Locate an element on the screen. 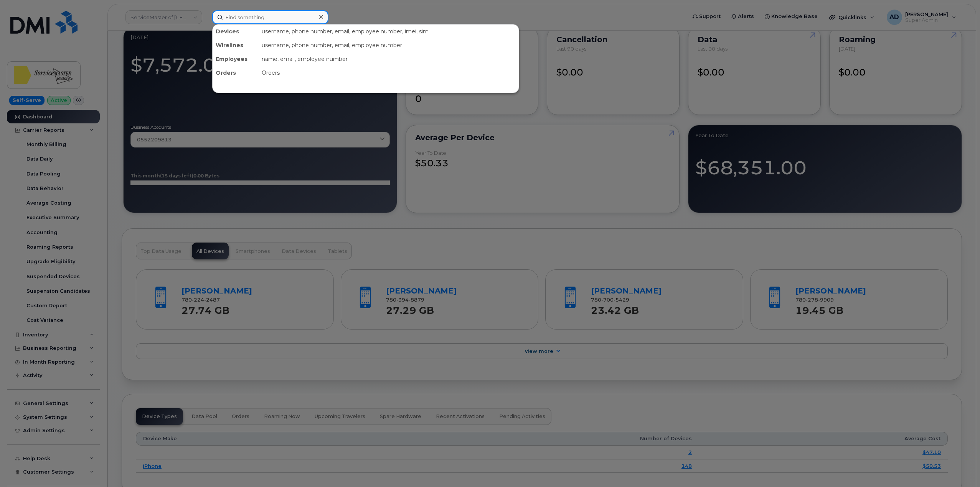  input: Find something... is located at coordinates (270, 17).